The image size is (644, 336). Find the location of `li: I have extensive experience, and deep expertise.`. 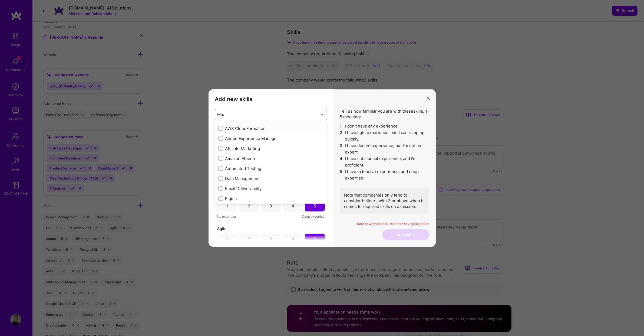

li: I have extensive experience, and deep expertise. is located at coordinates (385, 175).